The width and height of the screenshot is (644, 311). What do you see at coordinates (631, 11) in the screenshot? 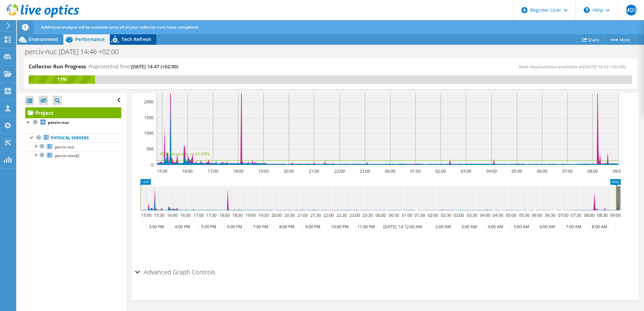
I see `span: MDL` at bounding box center [631, 11].